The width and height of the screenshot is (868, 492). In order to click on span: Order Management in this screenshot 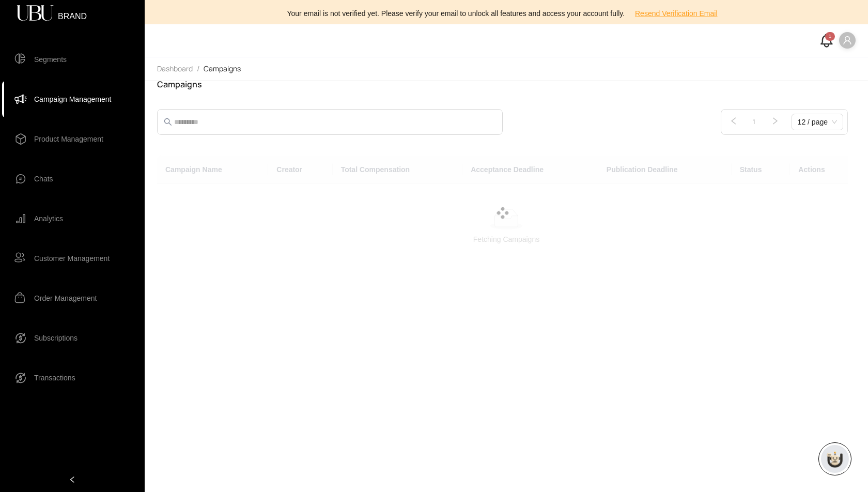, I will do `click(65, 298)`.